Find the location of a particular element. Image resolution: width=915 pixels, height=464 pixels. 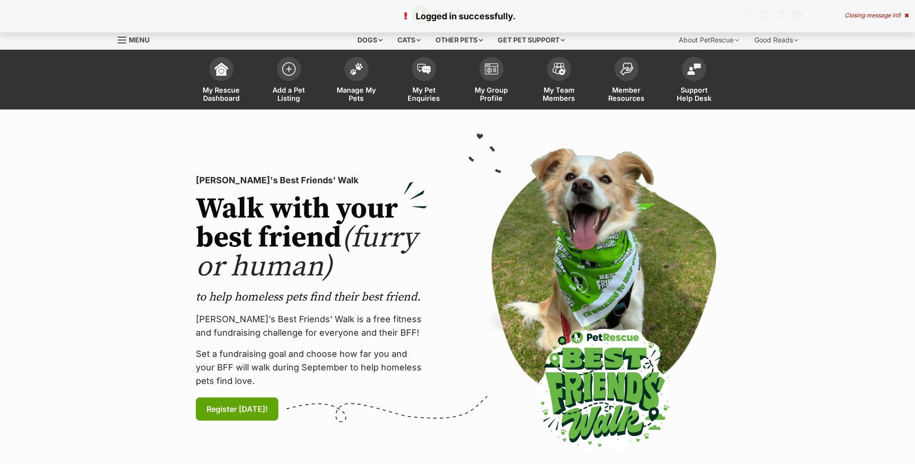

a: Member Resources is located at coordinates (626, 81).